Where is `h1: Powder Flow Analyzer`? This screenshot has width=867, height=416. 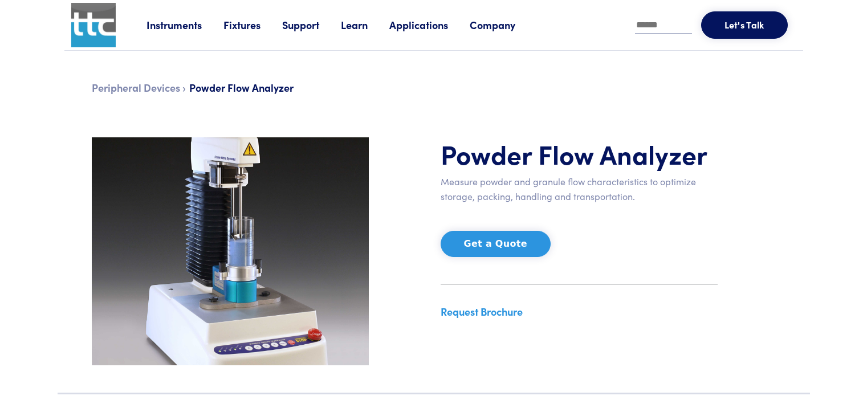
h1: Powder Flow Analyzer is located at coordinates (579, 154).